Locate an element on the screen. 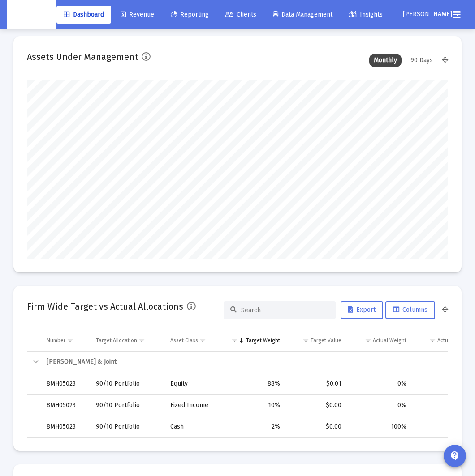  td: Column Target Value is located at coordinates (317, 340).